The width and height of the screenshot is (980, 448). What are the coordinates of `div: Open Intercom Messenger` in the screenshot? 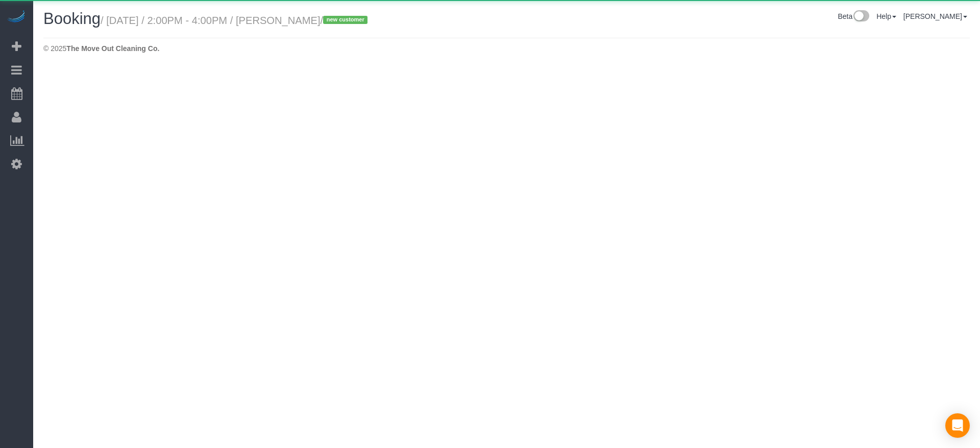 It's located at (958, 426).